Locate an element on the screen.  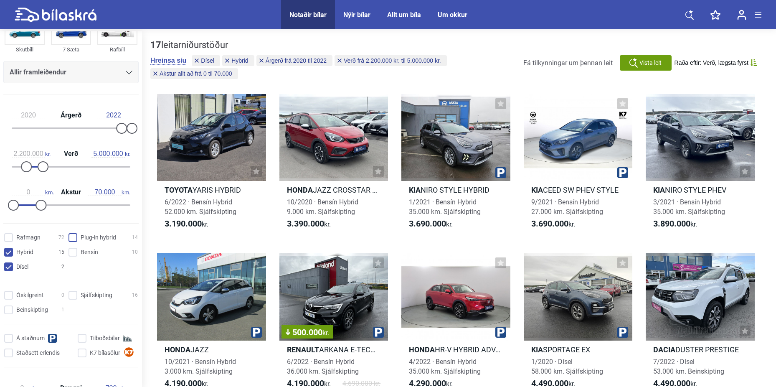
div: Notaðir bílar is located at coordinates (308, 15).